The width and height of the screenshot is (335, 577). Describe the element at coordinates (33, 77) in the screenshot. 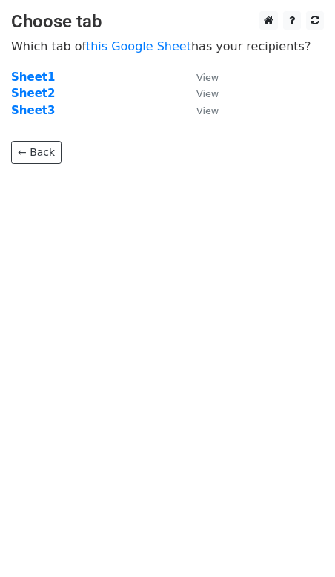

I see `strong: Sheet1` at that location.